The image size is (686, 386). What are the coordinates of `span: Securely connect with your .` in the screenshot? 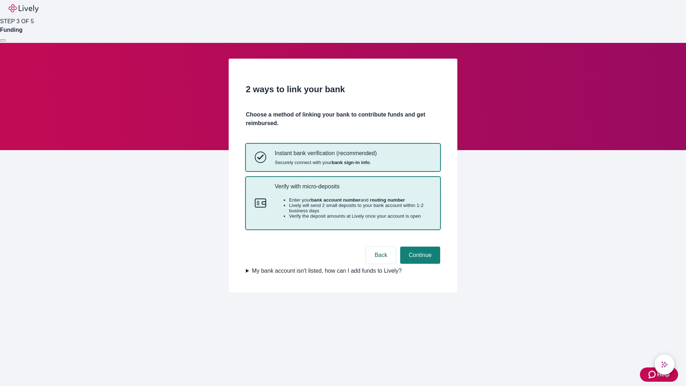 It's located at (326, 162).